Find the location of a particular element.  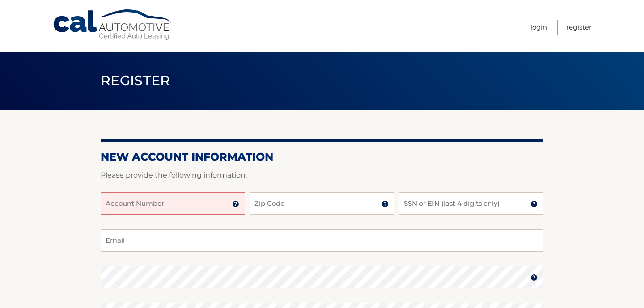

input: Account Number is located at coordinates (172, 203).